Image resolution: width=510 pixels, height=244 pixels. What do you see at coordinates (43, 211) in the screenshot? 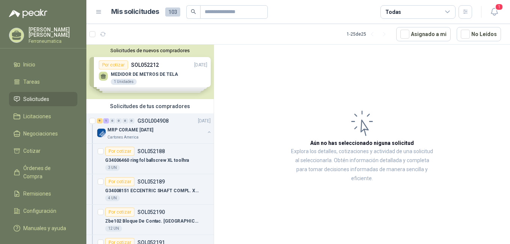
I see `a: Configuración` at bounding box center [43, 211].